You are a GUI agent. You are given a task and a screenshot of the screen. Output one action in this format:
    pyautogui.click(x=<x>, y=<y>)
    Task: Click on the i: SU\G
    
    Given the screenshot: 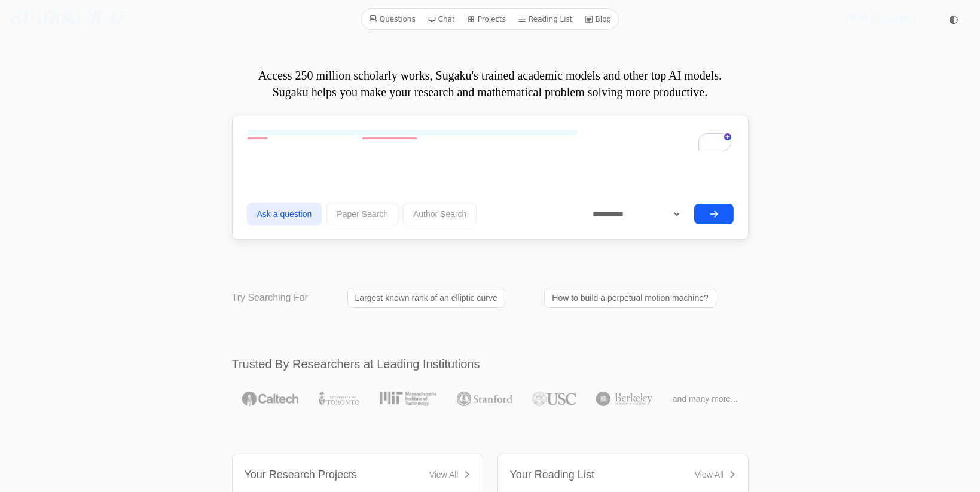 What is the action you would take?
    pyautogui.click(x=33, y=19)
    